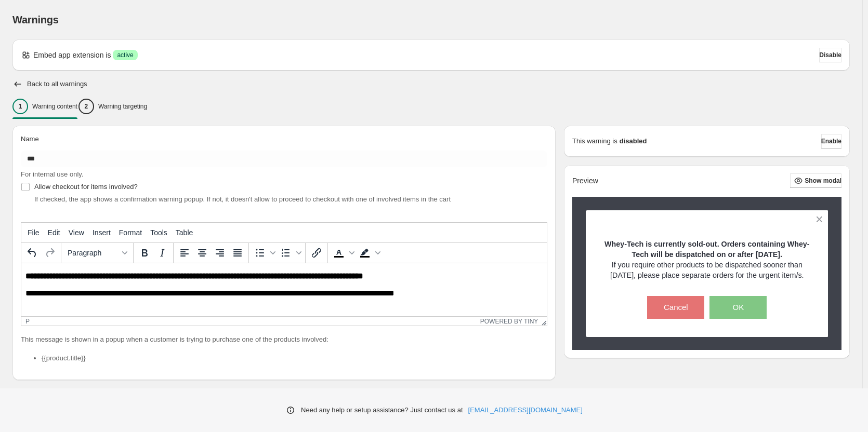 The width and height of the screenshot is (868, 432). Describe the element at coordinates (130, 233) in the screenshot. I see `span: Format` at that location.